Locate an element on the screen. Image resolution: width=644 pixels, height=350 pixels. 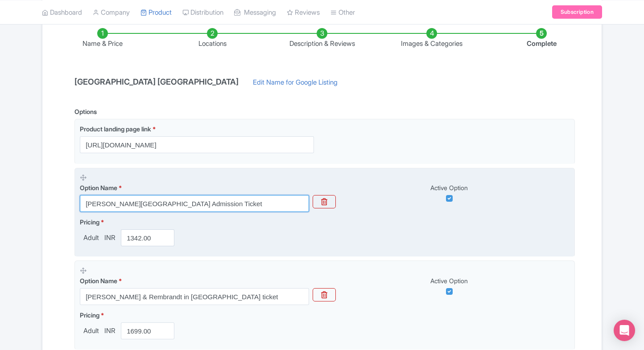
li: Description & Reviews is located at coordinates (322, 38).